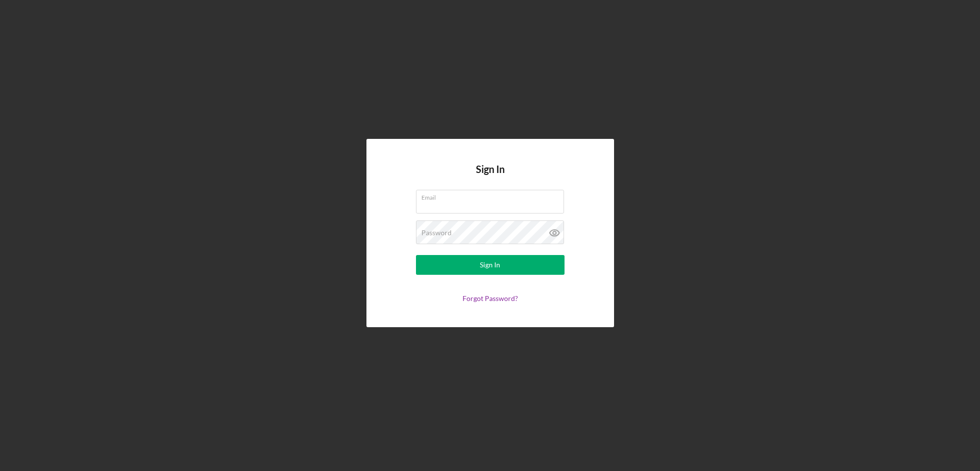 The width and height of the screenshot is (980, 471). What do you see at coordinates (490, 265) in the screenshot?
I see `div: Sign In` at bounding box center [490, 265].